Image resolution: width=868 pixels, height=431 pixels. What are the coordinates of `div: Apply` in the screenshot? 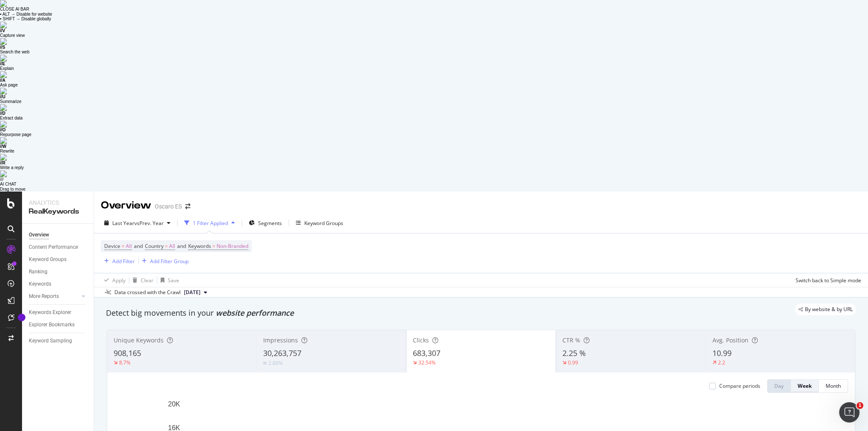 It's located at (118, 280).